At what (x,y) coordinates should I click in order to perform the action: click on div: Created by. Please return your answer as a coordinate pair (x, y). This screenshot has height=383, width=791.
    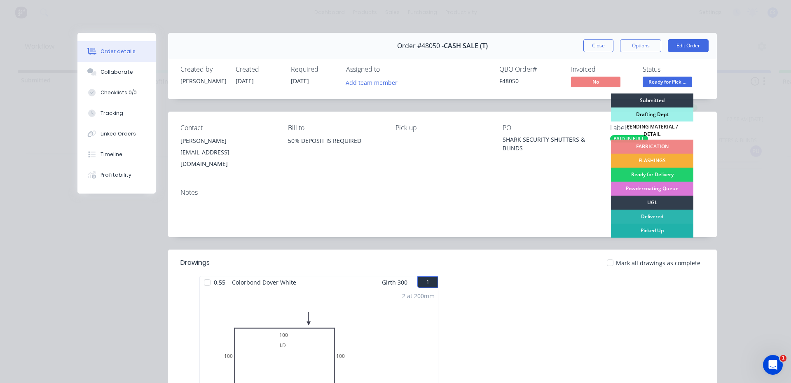
    Looking at the image, I should click on (203, 69).